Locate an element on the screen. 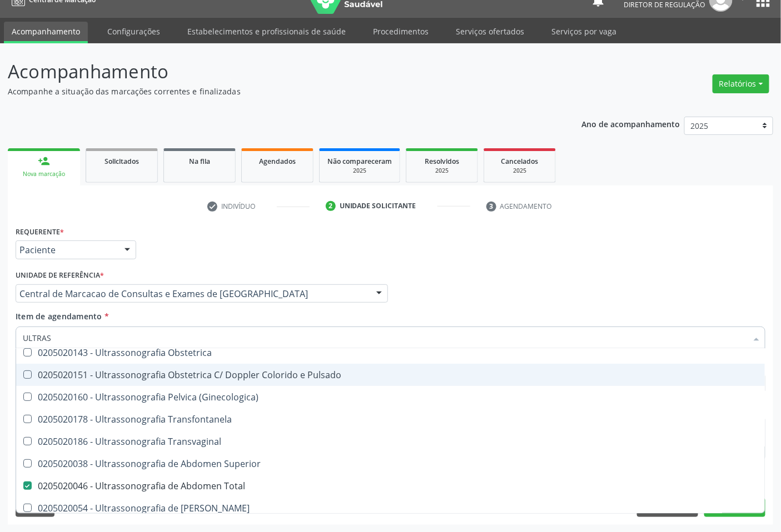 This screenshot has height=532, width=781. div: person_add is located at coordinates (44, 161).